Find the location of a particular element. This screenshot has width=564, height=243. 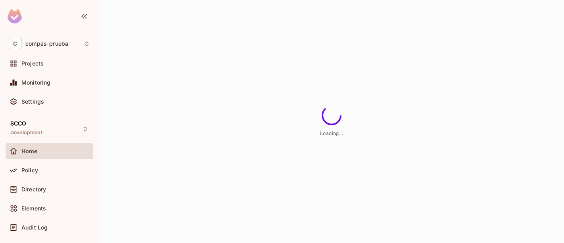

span: Settings is located at coordinates (32, 101).